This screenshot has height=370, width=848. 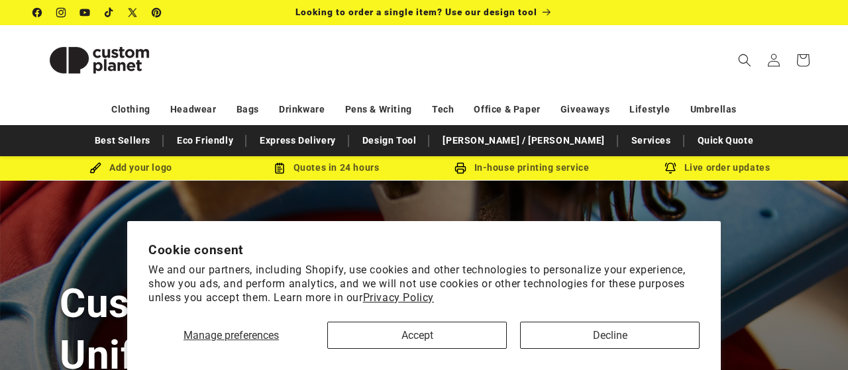 I want to click on a: Umbrellas, so click(x=713, y=109).